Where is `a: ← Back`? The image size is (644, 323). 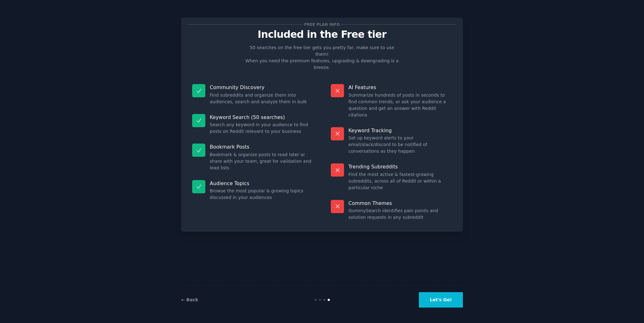
a: ← Back is located at coordinates (190, 300).